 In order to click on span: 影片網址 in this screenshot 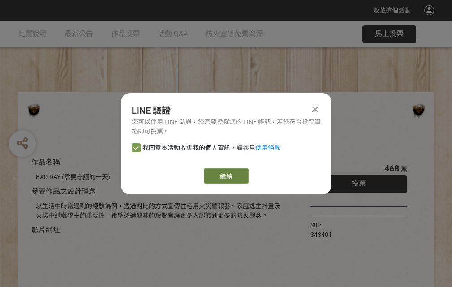, I will do `click(46, 230)`.